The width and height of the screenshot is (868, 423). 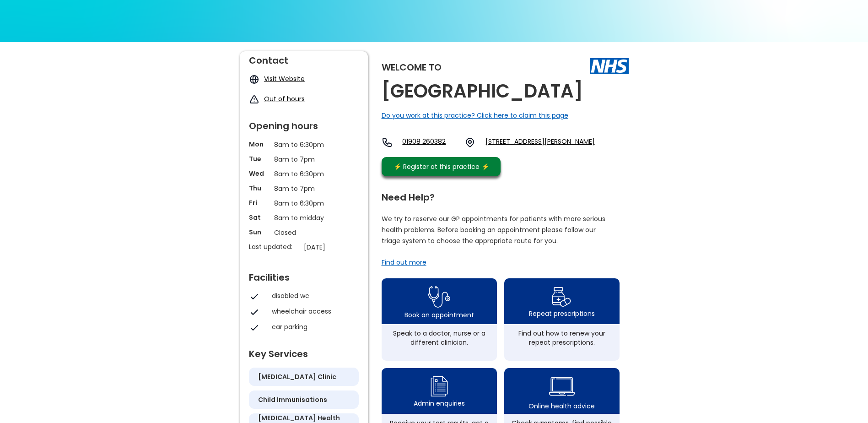 What do you see at coordinates (441, 167) in the screenshot?
I see `a: ⚡️ Register at this practice ⚡️` at bounding box center [441, 167].